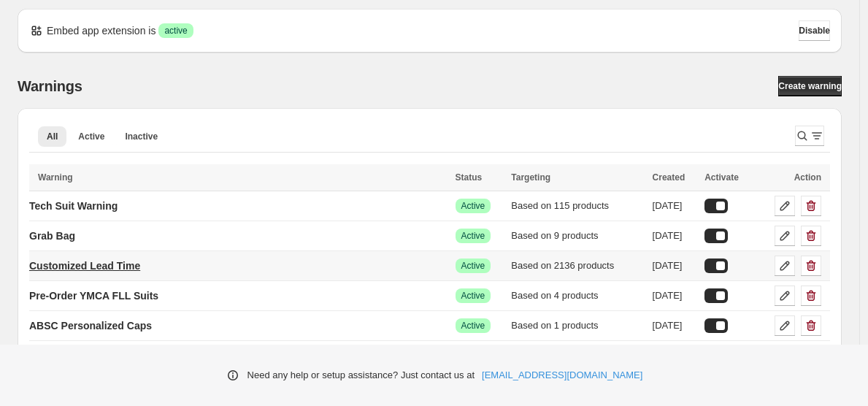 The width and height of the screenshot is (868, 406). What do you see at coordinates (469, 178) in the screenshot?
I see `span: Status` at bounding box center [469, 178].